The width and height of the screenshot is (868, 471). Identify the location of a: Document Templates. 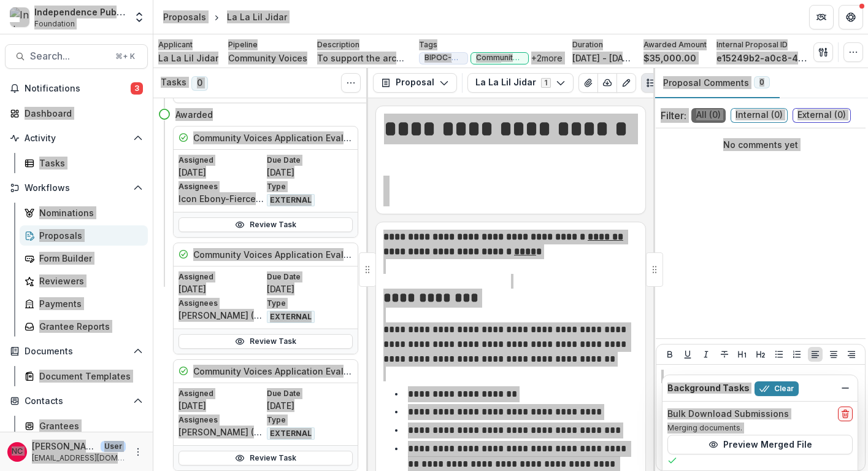
(83, 375).